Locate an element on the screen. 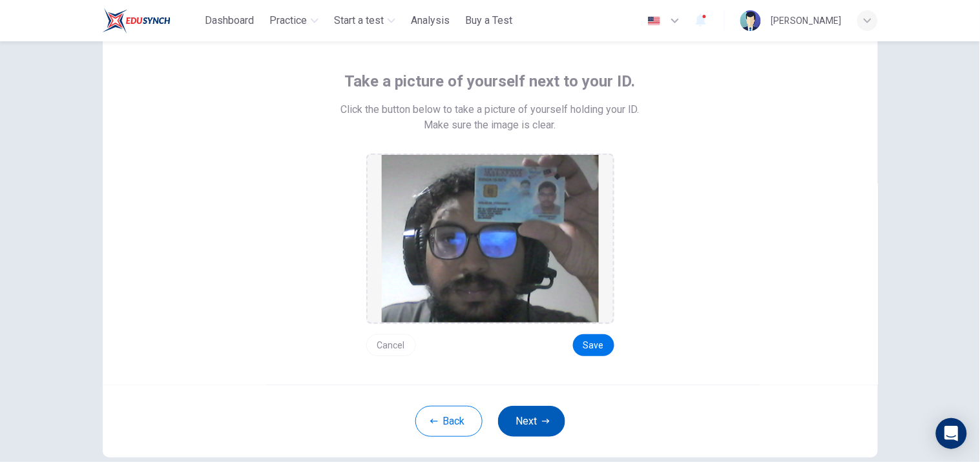 This screenshot has height=462, width=980. img: preview screemshot is located at coordinates (490, 238).